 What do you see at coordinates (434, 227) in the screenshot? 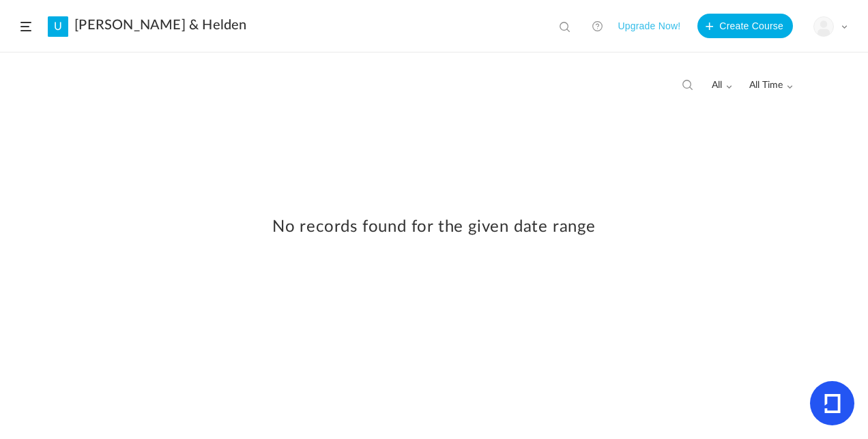
I see `h2: No records found for the given date range` at bounding box center [434, 227].